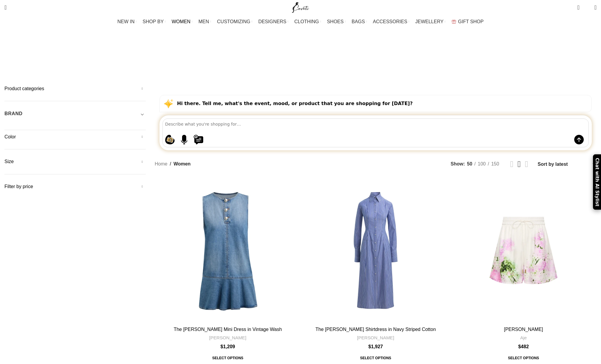 This screenshot has width=601, height=364. I want to click on span: CUSTOMIZING, so click(234, 21).